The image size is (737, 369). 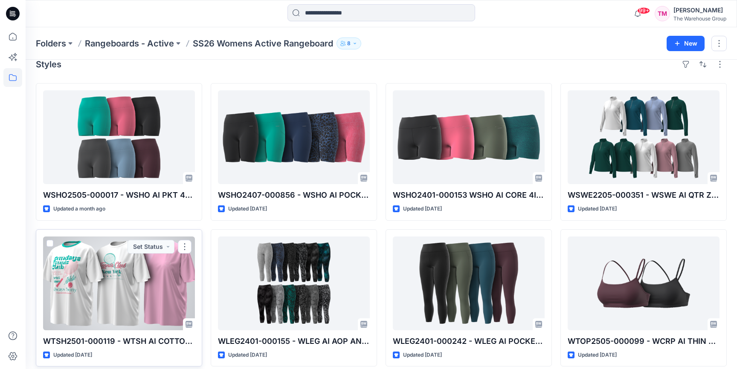 What do you see at coordinates (644, 11) in the screenshot?
I see `span: 99+` at bounding box center [644, 11].